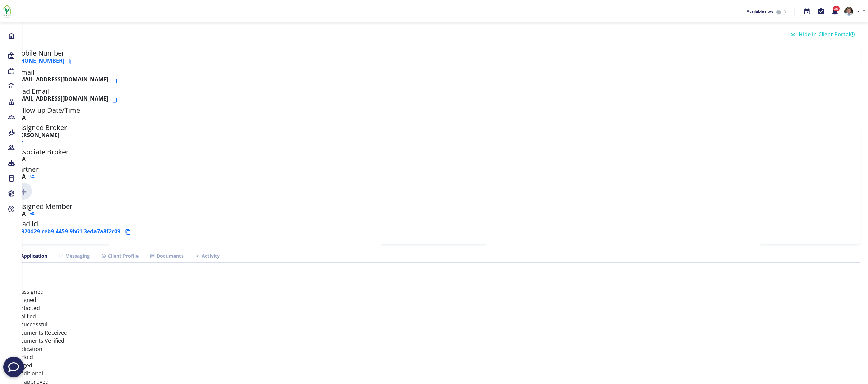 The image size is (868, 384). Describe the element at coordinates (47, 110) in the screenshot. I see `span: Follow up Date/Time` at that location.